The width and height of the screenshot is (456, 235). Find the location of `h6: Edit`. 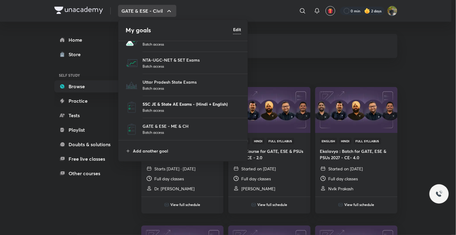

h6: Edit is located at coordinates (237, 29).